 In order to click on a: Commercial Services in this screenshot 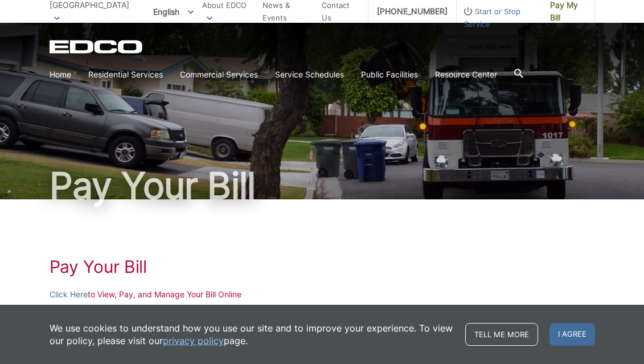, I will do `click(218, 75)`.